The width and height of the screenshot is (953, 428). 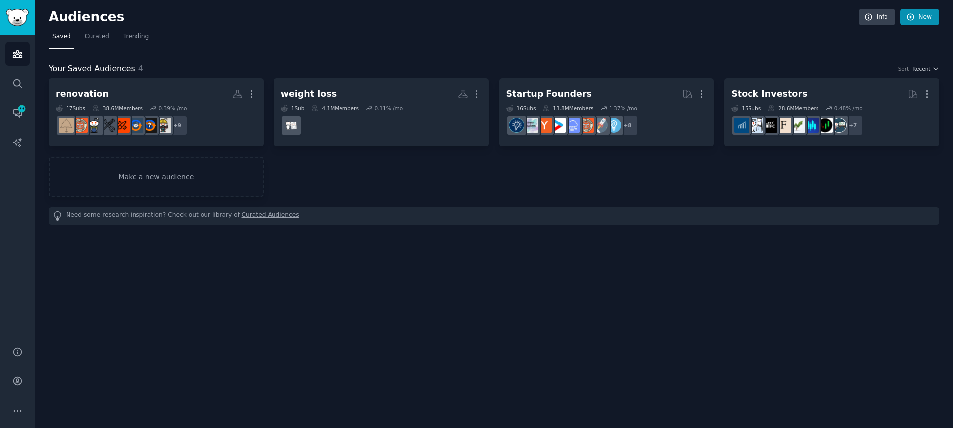 What do you see at coordinates (92, 69) in the screenshot?
I see `span: Your Saved Audiences` at bounding box center [92, 69].